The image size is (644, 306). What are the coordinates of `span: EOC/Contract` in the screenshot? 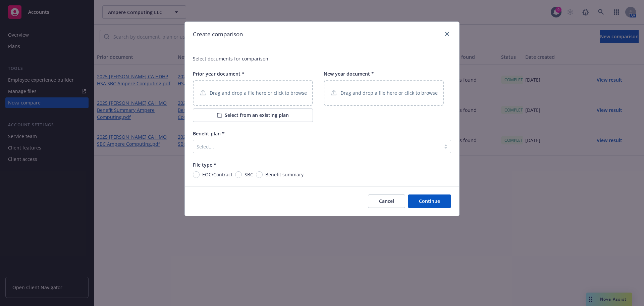 It's located at (217, 174).